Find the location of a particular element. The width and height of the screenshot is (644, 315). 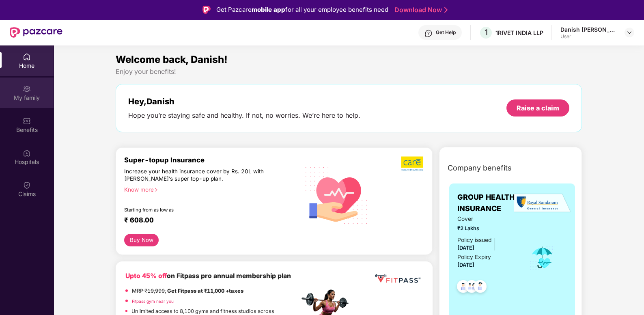

img: Logo is located at coordinates (206, 10).